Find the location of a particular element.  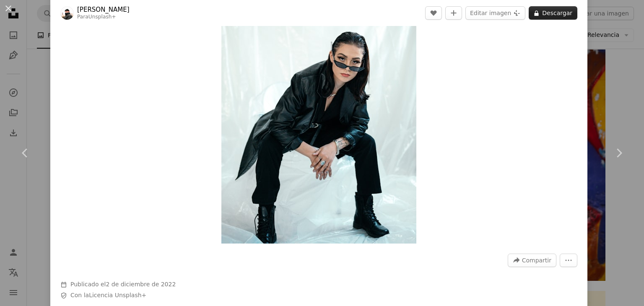

span: Publicado el is located at coordinates (123, 284).